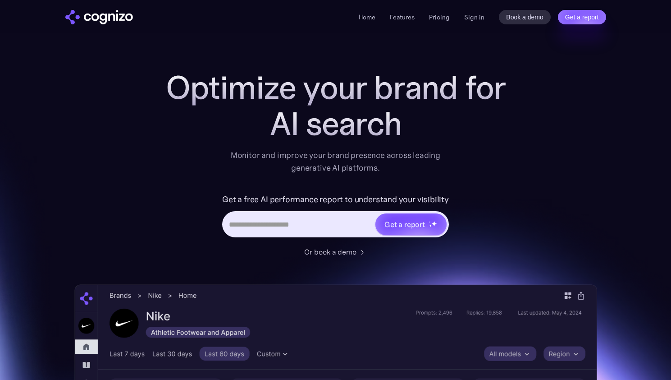 Image resolution: width=671 pixels, height=380 pixels. I want to click on a: Features, so click(402, 17).